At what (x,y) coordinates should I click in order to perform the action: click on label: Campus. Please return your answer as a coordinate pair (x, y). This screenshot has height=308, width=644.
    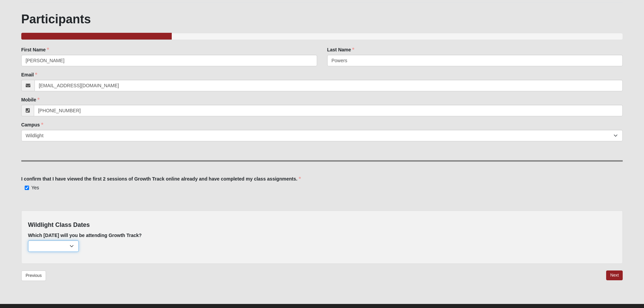
    Looking at the image, I should click on (32, 124).